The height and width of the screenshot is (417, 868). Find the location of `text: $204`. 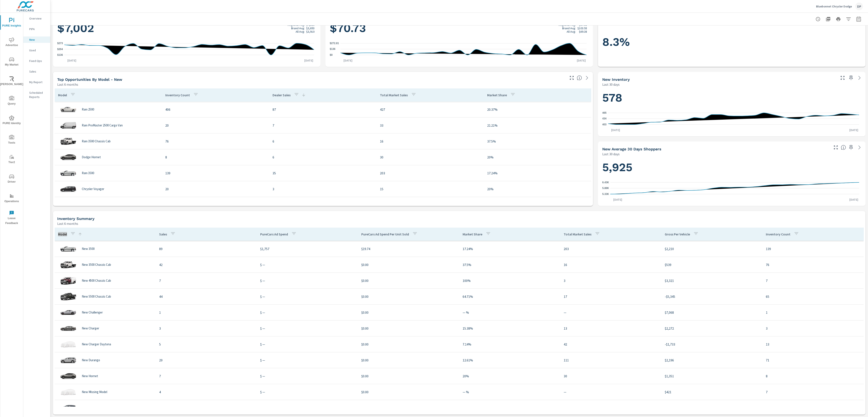

text: $204 is located at coordinates (60, 49).